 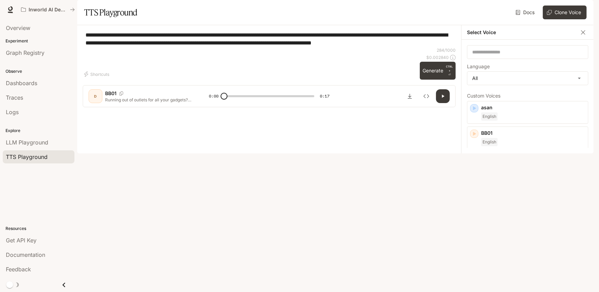 I want to click on button: All workspaces, so click(x=48, y=10).